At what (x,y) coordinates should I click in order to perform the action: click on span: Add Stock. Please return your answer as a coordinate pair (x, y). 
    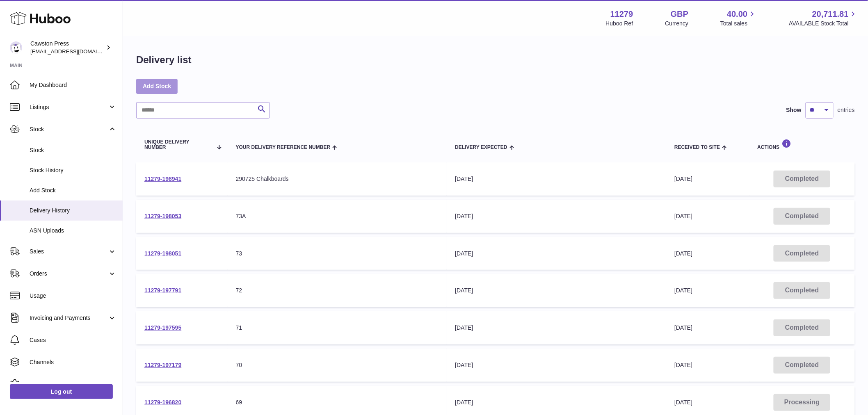
    Looking at the image, I should click on (73, 190).